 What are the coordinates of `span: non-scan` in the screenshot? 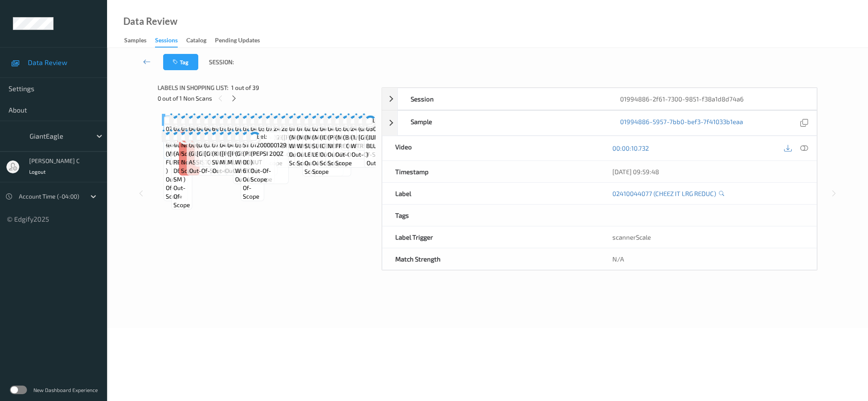 It's located at (189, 167).